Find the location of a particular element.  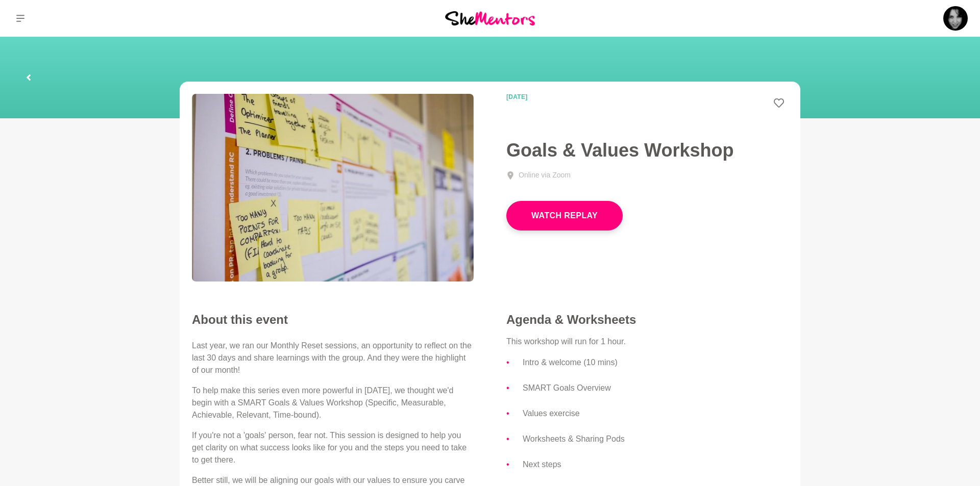

li: Next steps is located at coordinates (656, 464).